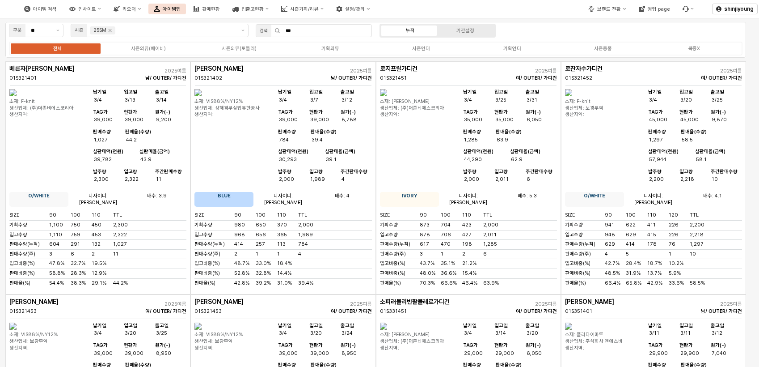 This screenshot has height=367, width=759. Describe the element at coordinates (40, 9) in the screenshot. I see `button: 아이템 검색` at that location.